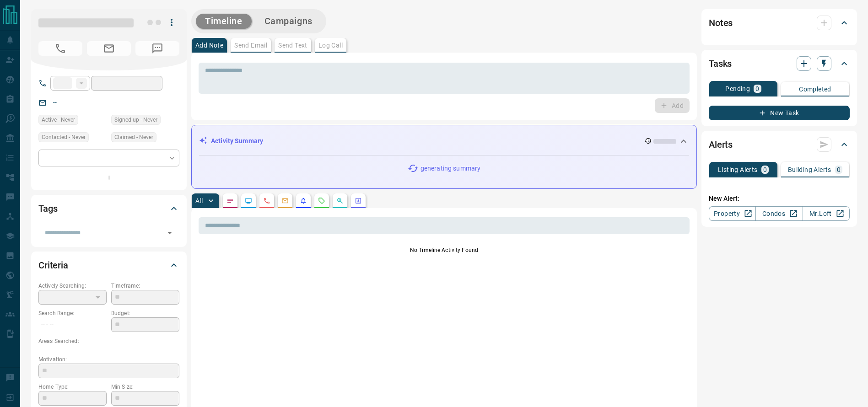 The height and width of the screenshot is (407, 868). Describe the element at coordinates (285, 201) in the screenshot. I see `svg: Emails` at that location.